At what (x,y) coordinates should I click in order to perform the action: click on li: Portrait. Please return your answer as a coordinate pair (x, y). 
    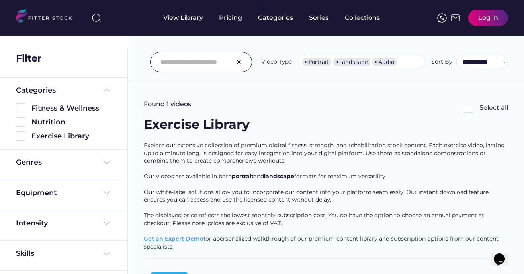
    Looking at the image, I should click on (316, 62).